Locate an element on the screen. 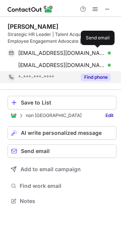 This screenshot has height=242, width=121. div: Save to List is located at coordinates (67, 103).